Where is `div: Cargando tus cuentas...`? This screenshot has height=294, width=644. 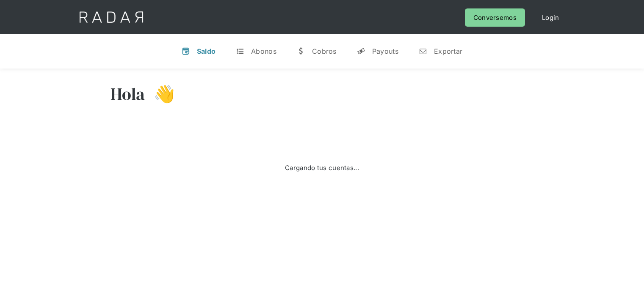
div: Cargando tus cuentas... is located at coordinates (322, 167).